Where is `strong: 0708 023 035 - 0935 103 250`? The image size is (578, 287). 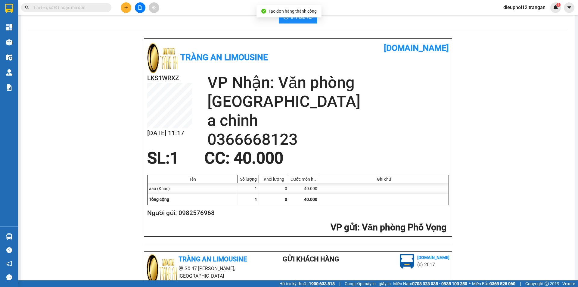
strong: 0708 023 035 - 0935 103 250 is located at coordinates (440, 284).